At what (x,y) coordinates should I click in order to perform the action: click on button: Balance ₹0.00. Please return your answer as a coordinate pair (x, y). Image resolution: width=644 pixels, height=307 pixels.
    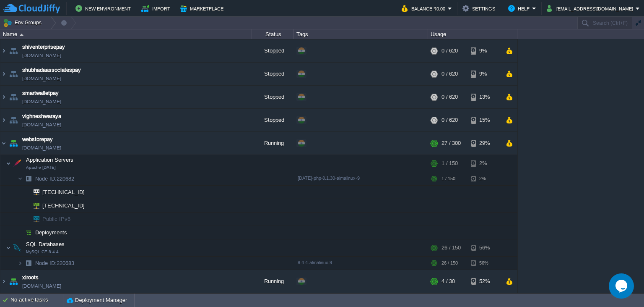
    Looking at the image, I should click on (425, 8).